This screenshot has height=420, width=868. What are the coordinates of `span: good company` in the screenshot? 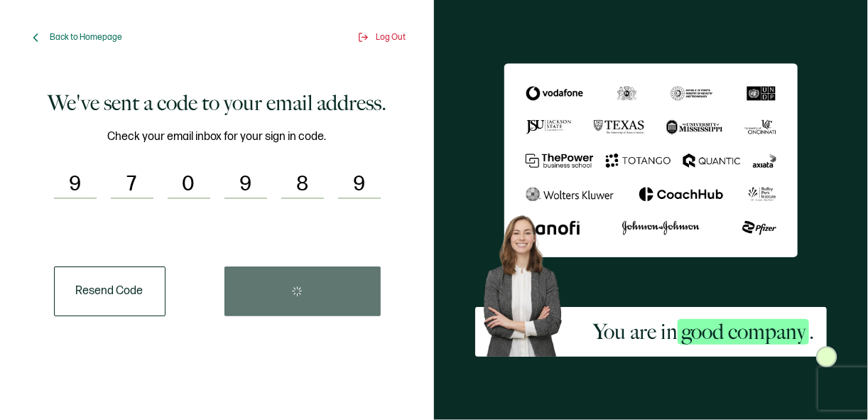 It's located at (743, 332).